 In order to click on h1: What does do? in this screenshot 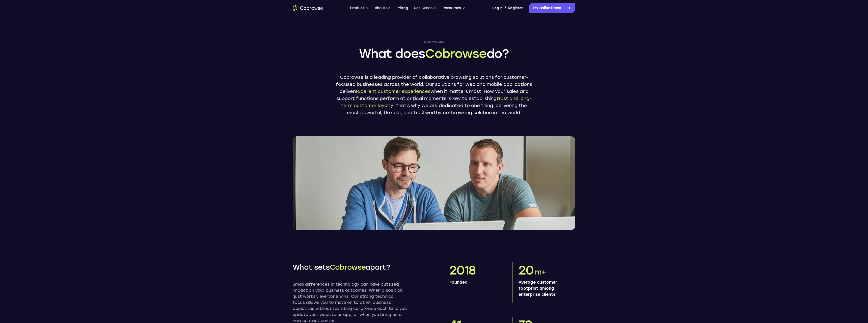, I will do `click(434, 54)`.